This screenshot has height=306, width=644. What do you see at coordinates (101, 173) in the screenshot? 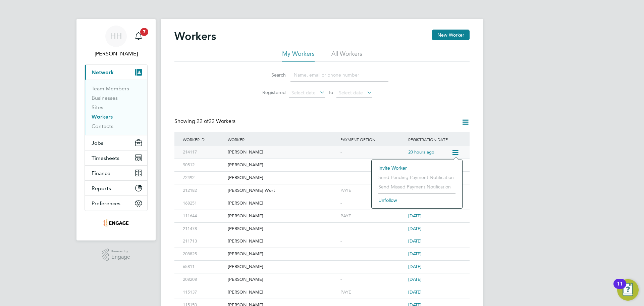
I see `span: Finance` at bounding box center [101, 173].